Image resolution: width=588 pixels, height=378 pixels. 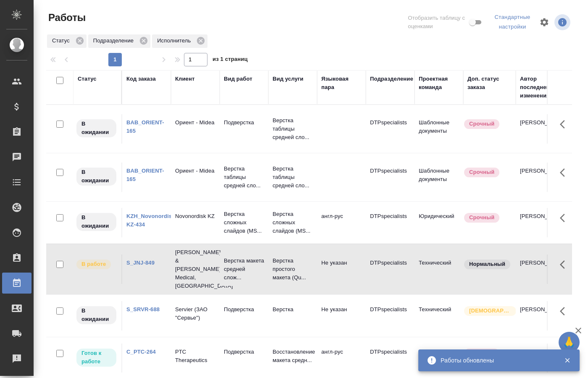 What do you see at coordinates (196, 314) in the screenshot?
I see `p: Servier (ЗАО "Сервье")` at bounding box center [196, 314].